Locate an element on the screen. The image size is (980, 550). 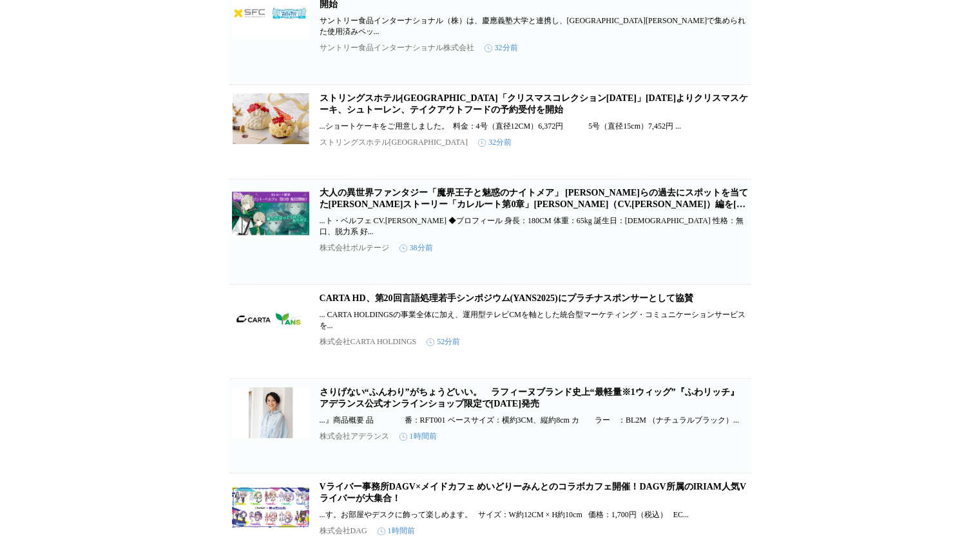
img: ストリングスホテル東京インターコンチネンタル「クリスマスコレクション2025」​10月1日(水)よりクリスマスケーキ、シュトーレン、テイクアウトフードの予約受付を開始​ is located at coordinates (271, 118).